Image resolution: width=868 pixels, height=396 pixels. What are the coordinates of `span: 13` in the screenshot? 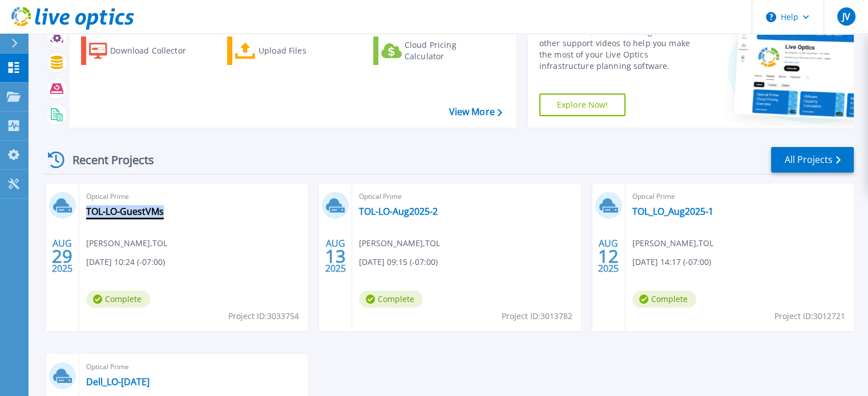 It's located at (336, 256).